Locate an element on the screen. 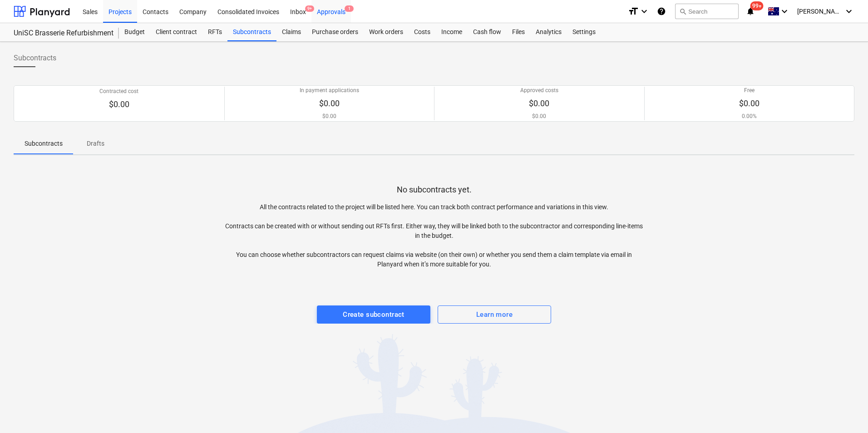 The width and height of the screenshot is (868, 433). span: 1 is located at coordinates (349, 8).